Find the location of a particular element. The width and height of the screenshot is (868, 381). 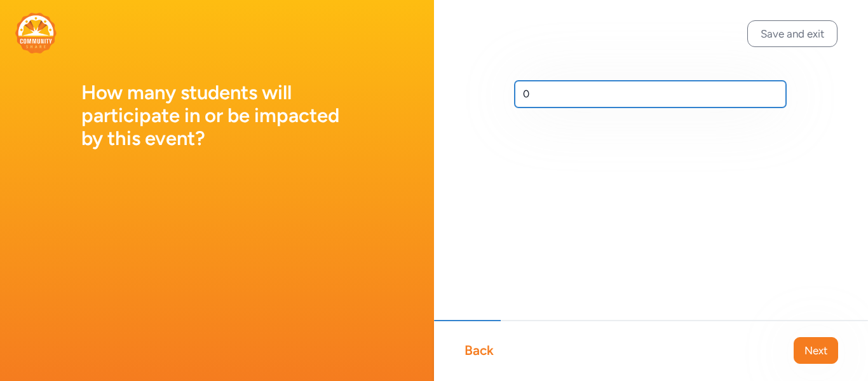

button: Next is located at coordinates (816, 350).